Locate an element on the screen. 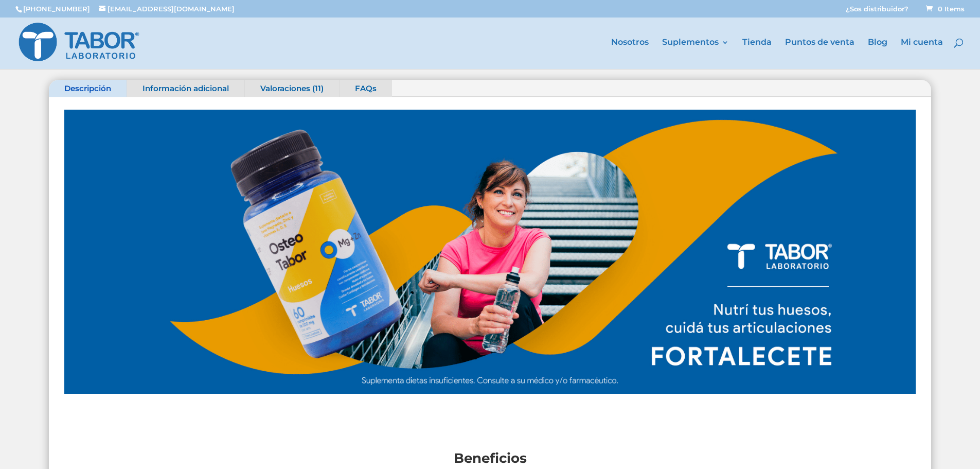 Image resolution: width=980 pixels, height=469 pixels. img: Laboratorio Tabor is located at coordinates (78, 42).